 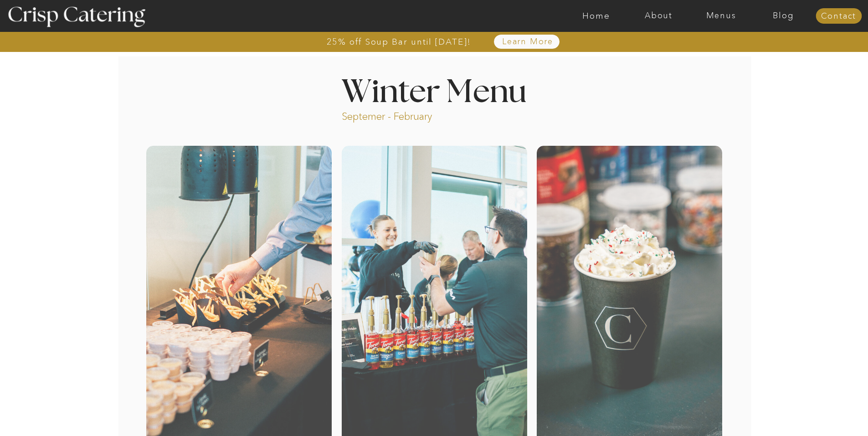 I want to click on nav: Menus, so click(x=721, y=16).